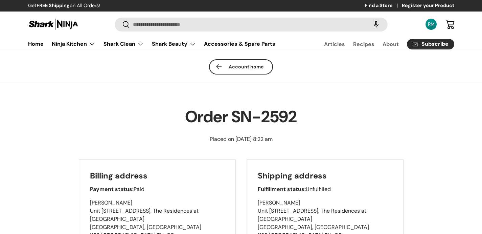 This screenshot has height=234, width=482. What do you see at coordinates (325, 175) in the screenshot?
I see `h2: Shipping address` at bounding box center [325, 175].